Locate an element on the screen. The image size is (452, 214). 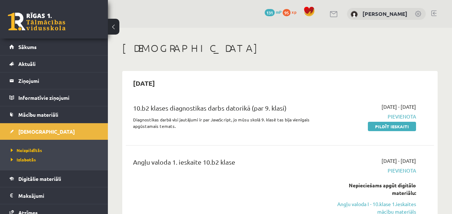
span: Neizpildītās is located at coordinates (26, 150).